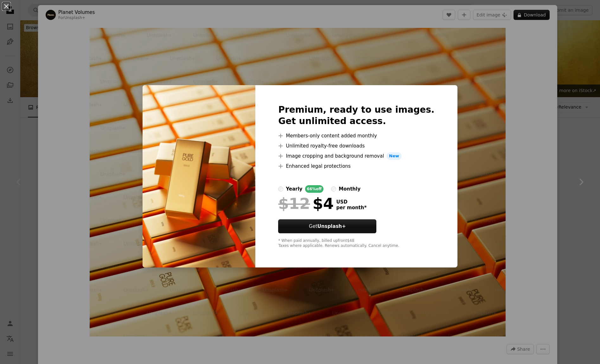  Describe the element at coordinates (333, 189) in the screenshot. I see `input: monthly` at that location.